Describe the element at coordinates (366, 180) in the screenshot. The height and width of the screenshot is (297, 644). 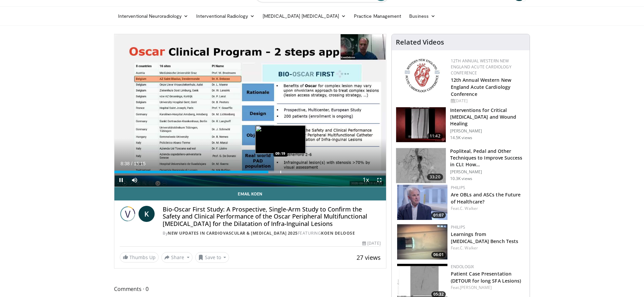
I see `button: Playback Rate` at that location.